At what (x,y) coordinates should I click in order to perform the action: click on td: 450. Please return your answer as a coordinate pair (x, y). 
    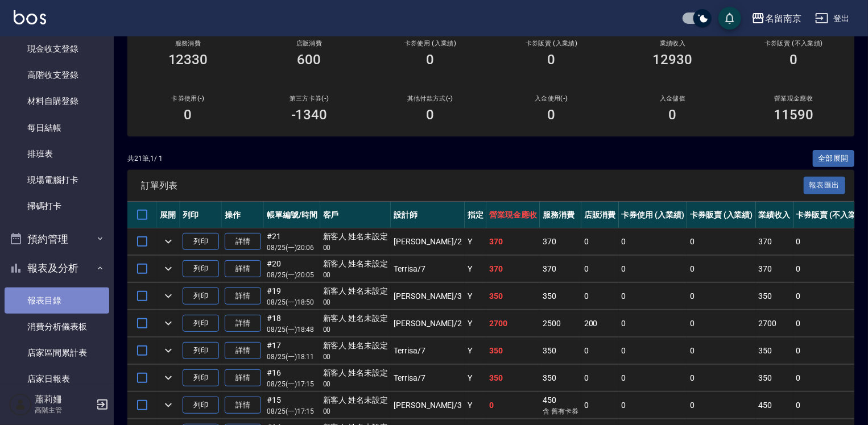
    Looking at the image, I should click on (560, 405).